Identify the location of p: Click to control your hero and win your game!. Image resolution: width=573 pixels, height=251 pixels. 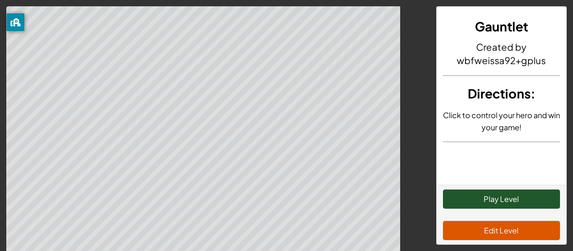
(501, 121).